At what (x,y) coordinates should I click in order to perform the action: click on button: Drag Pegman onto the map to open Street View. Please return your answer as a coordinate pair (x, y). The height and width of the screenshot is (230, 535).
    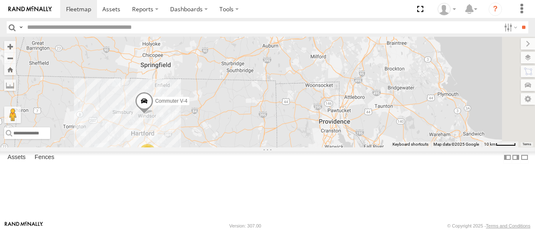
    Looking at the image, I should click on (13, 115).